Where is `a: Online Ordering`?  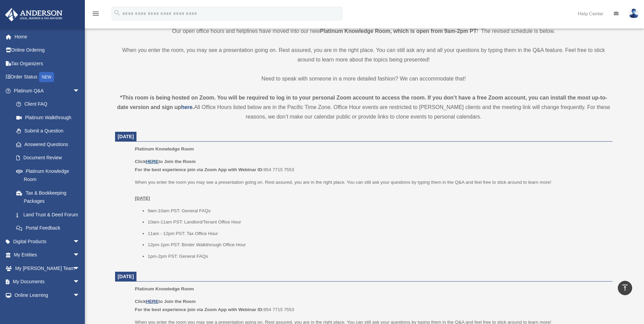
a: Online Ordering is located at coordinates (47, 50).